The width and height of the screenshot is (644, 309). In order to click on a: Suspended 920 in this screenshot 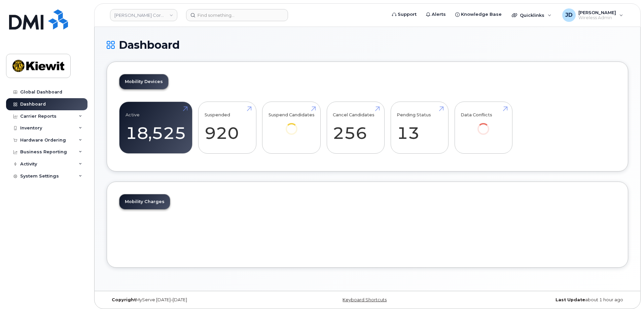, I will do `click(227, 128)`.